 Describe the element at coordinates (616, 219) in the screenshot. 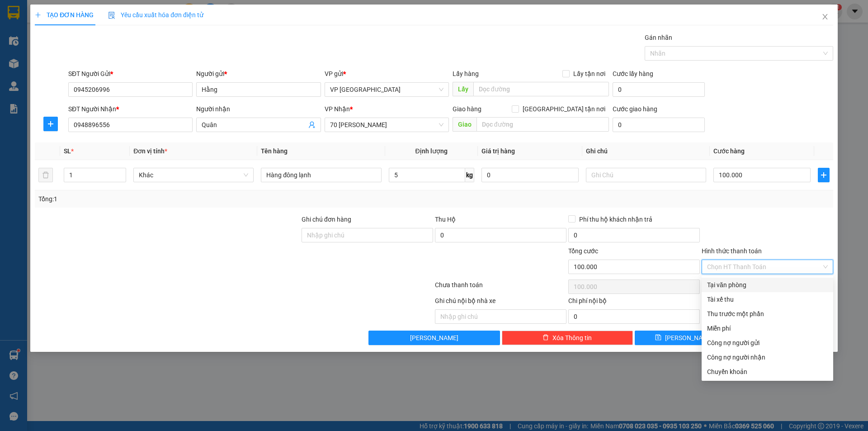

I see `span: Phí thu hộ khách nhận trả` at that location.